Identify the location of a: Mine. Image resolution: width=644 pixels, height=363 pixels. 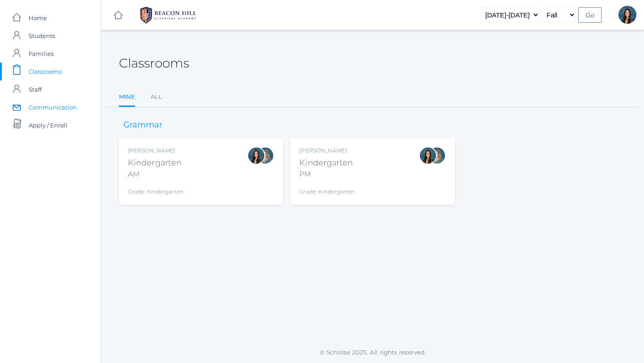
(127, 98).